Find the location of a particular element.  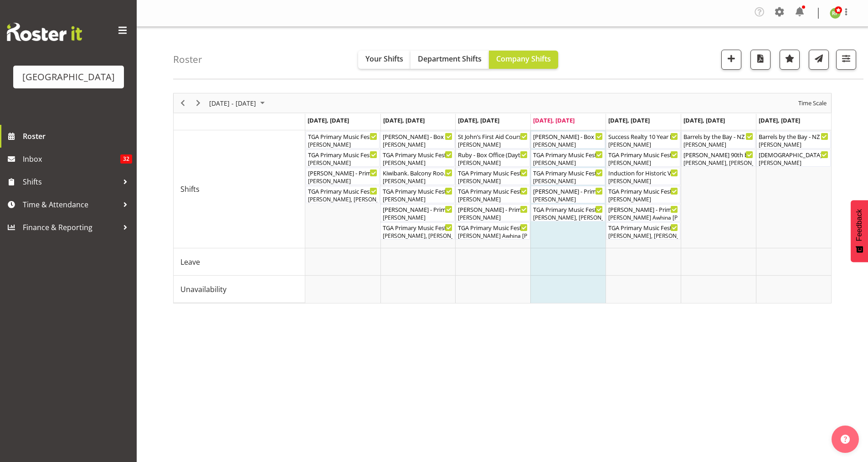

div: Shifts"s event - Valerie - Primary School Choir - Songs from the Sunny Days Begin From Thursday, ... is located at coordinates (568, 195).